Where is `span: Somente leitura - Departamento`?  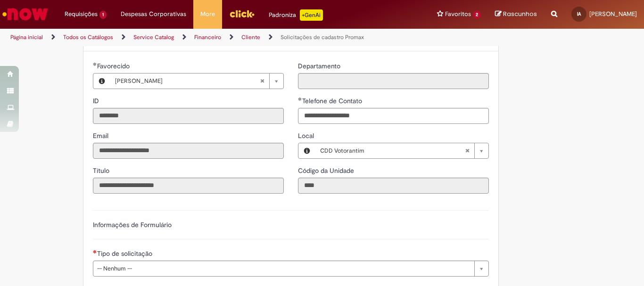
span: Somente leitura - Departamento is located at coordinates (320, 66).